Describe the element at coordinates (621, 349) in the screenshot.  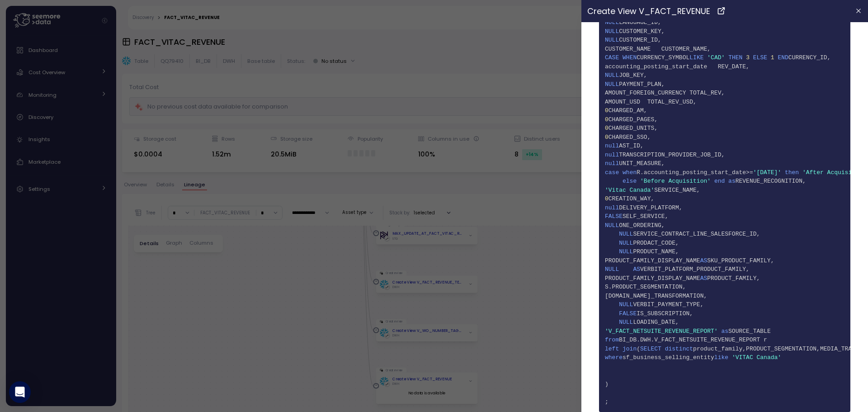
I see `span: left join` at that location.